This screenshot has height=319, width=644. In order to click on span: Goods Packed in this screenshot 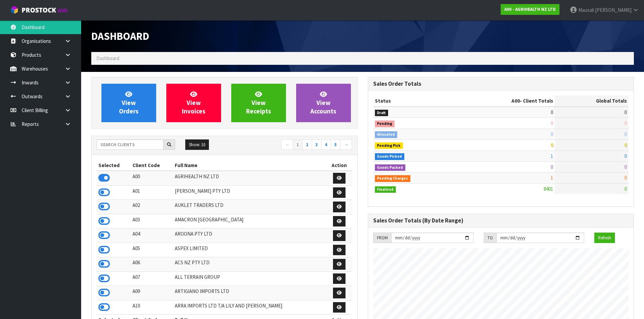, I will do `click(390, 168)`.